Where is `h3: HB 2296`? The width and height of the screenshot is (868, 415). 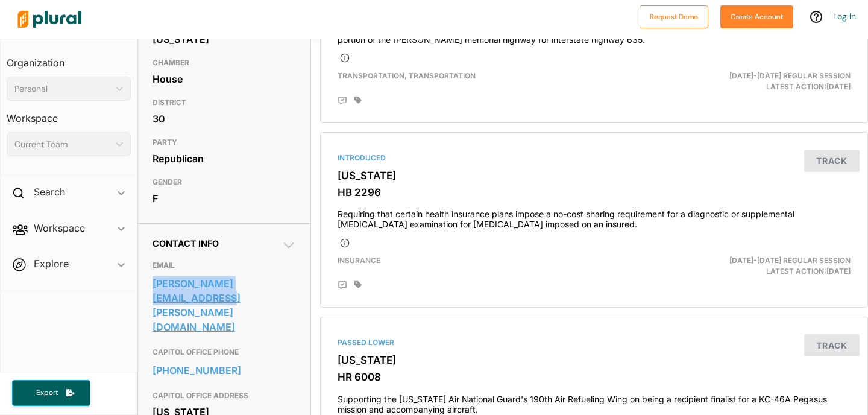 h3: HB 2296 is located at coordinates (594, 193).